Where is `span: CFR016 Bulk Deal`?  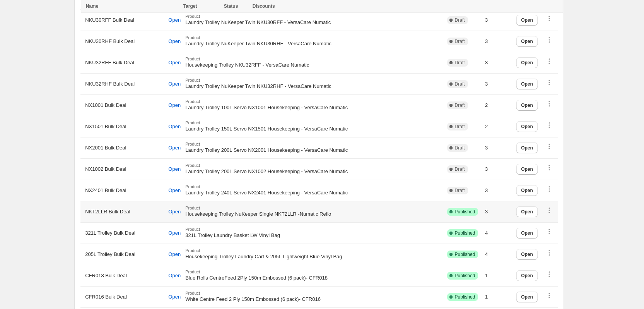
span: CFR016 Bulk Deal is located at coordinates (106, 297).